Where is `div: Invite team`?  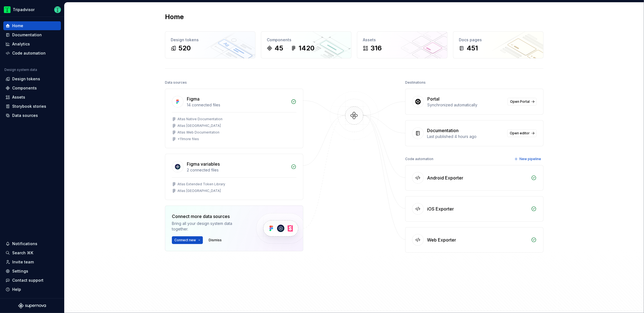
div: Invite team is located at coordinates (23, 262).